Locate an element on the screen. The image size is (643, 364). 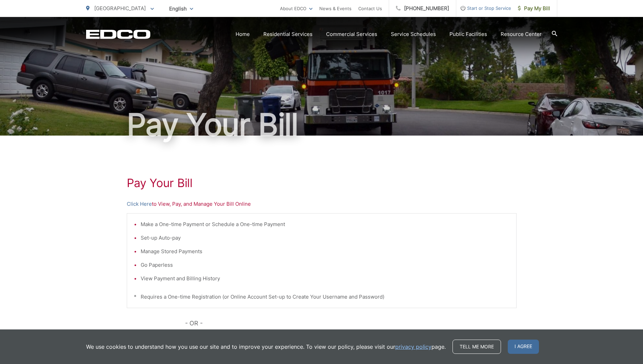
a: Click Here is located at coordinates (139, 204).